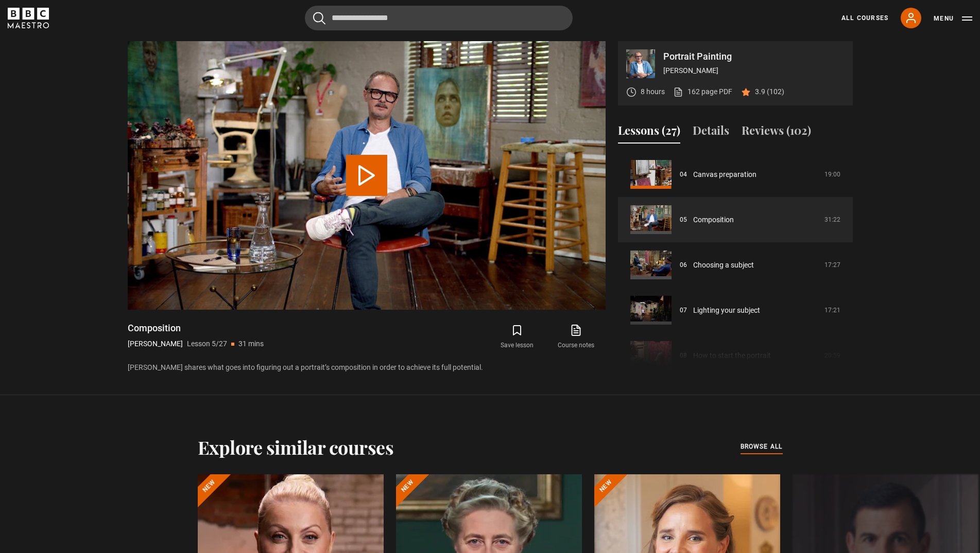 This screenshot has width=980, height=553. What do you see at coordinates (724, 174) in the screenshot?
I see `a: Canvas preparation` at bounding box center [724, 174].